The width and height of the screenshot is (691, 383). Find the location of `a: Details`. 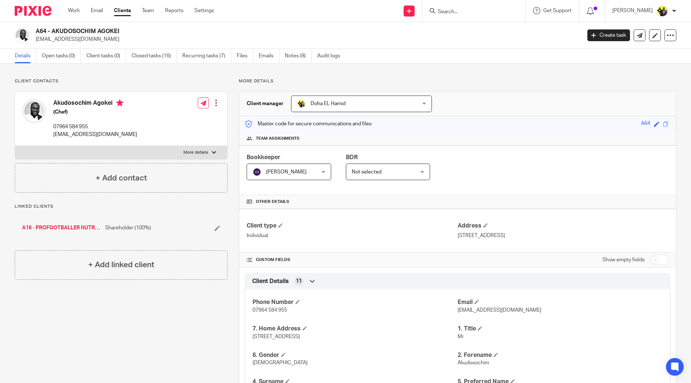

a: Details is located at coordinates (25, 56).